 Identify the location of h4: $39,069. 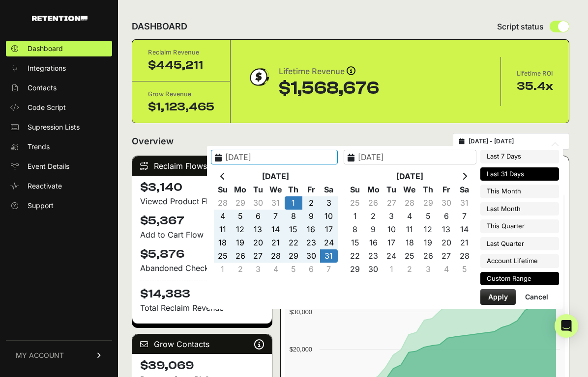
(202, 366).